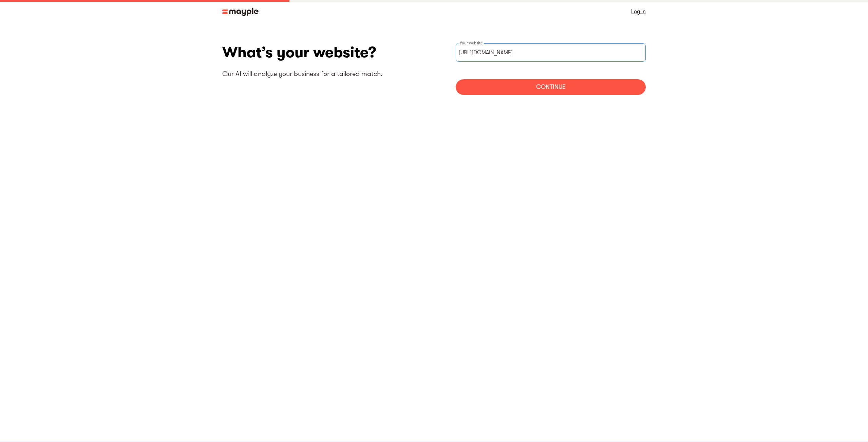 The height and width of the screenshot is (442, 868). What do you see at coordinates (806, 403) in the screenshot?
I see `div: Chat Widget` at bounding box center [806, 403].